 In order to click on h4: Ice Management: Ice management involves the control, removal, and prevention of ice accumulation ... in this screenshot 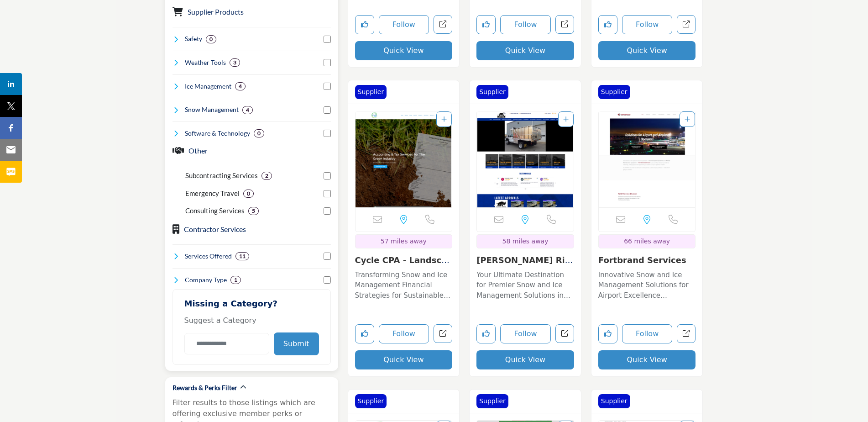, I will do `click(208, 86)`.